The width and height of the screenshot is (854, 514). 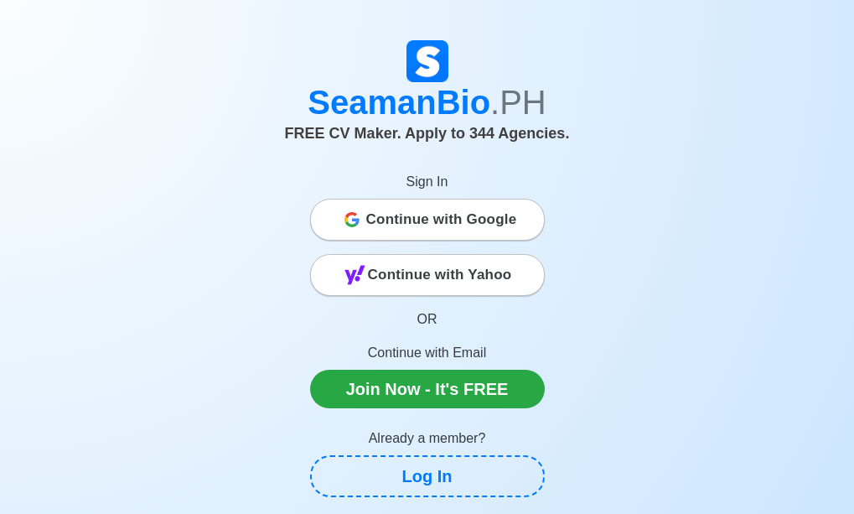 What do you see at coordinates (518, 102) in the screenshot?
I see `span: .PH` at bounding box center [518, 102].